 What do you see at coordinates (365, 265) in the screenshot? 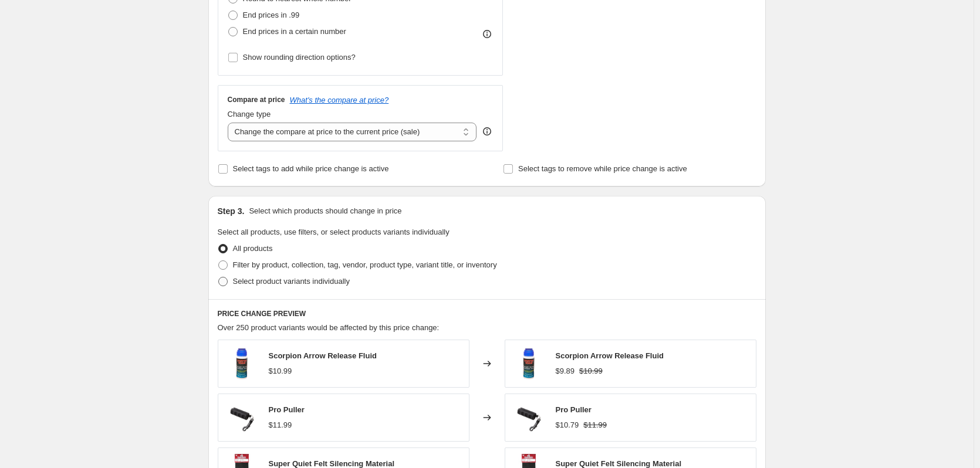
I see `span: Filter by product, collection, tag, vendor, product type, variant title, or inventory` at bounding box center [365, 265].